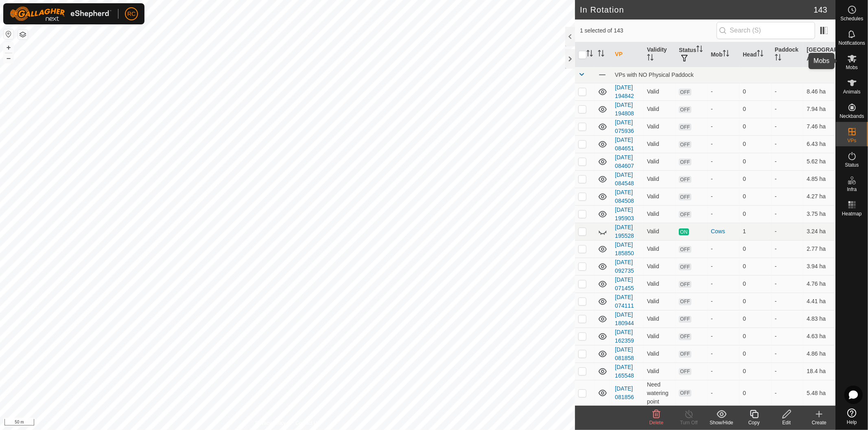 This screenshot has height=430, width=868. I want to click on div: Cows, so click(723, 231).